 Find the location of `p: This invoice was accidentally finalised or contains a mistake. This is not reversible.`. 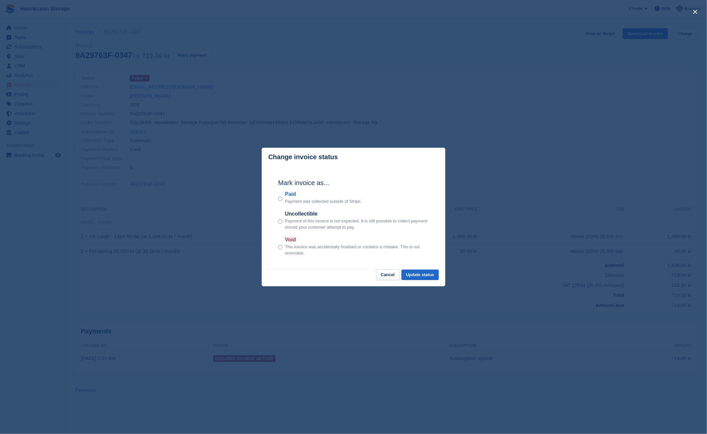

p: This invoice was accidentally finalised or contains a mistake. This is not reversible. is located at coordinates (357, 250).